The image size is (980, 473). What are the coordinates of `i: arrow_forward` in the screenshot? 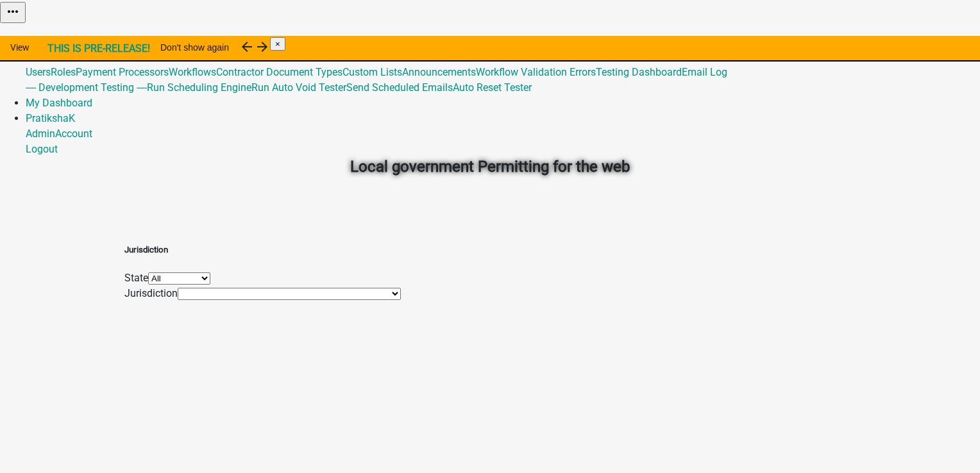 It's located at (262, 47).